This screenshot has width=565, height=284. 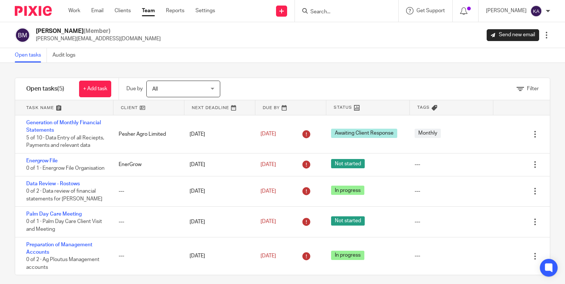 What do you see at coordinates (205, 11) in the screenshot?
I see `a: Settings` at bounding box center [205, 11].